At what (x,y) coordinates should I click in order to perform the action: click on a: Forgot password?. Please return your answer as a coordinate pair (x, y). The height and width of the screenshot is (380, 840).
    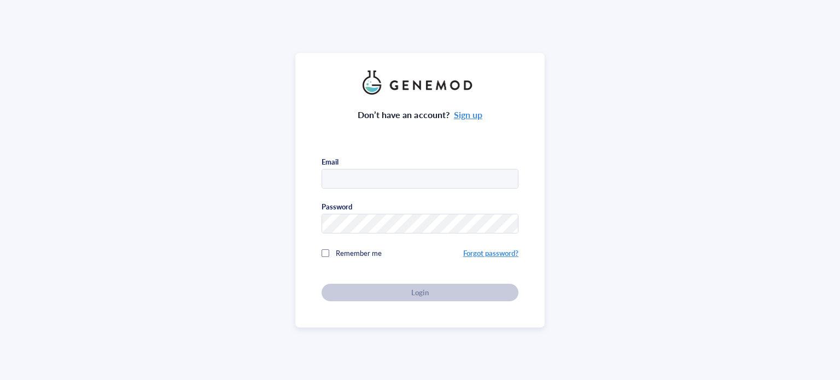
    Looking at the image, I should click on (491, 253).